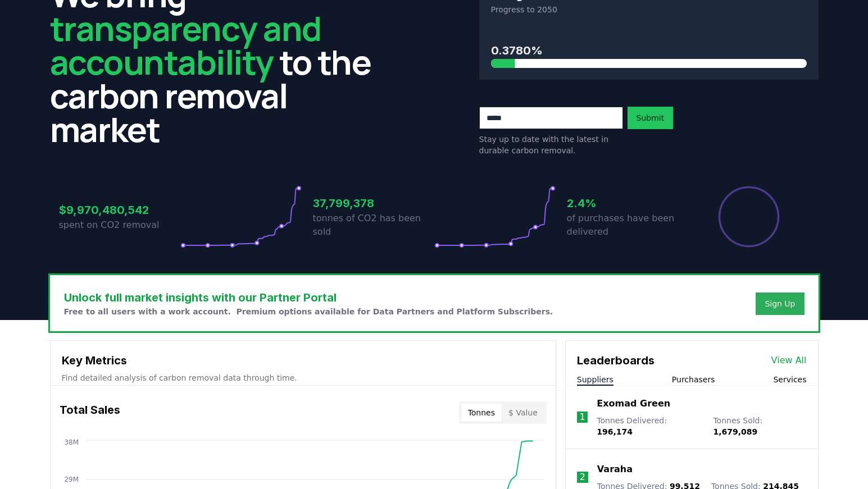 The width and height of the screenshot is (868, 489). I want to click on button: Sign Up, so click(780, 304).